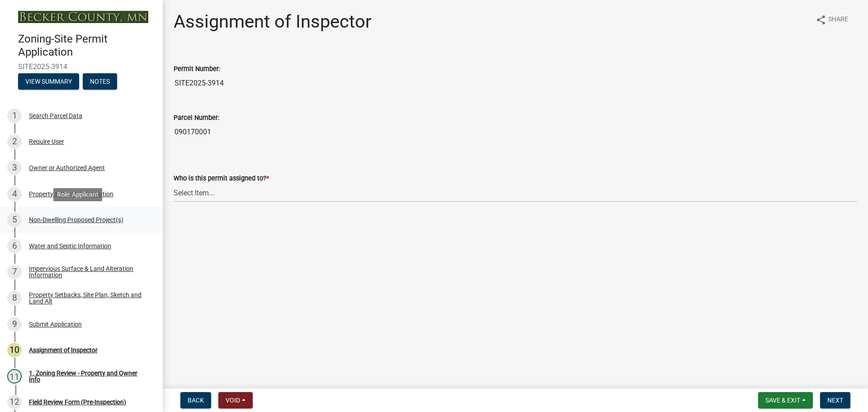 The image size is (868, 412). Describe the element at coordinates (67, 167) in the screenshot. I see `div: Owner or Authorized Agent` at that location.